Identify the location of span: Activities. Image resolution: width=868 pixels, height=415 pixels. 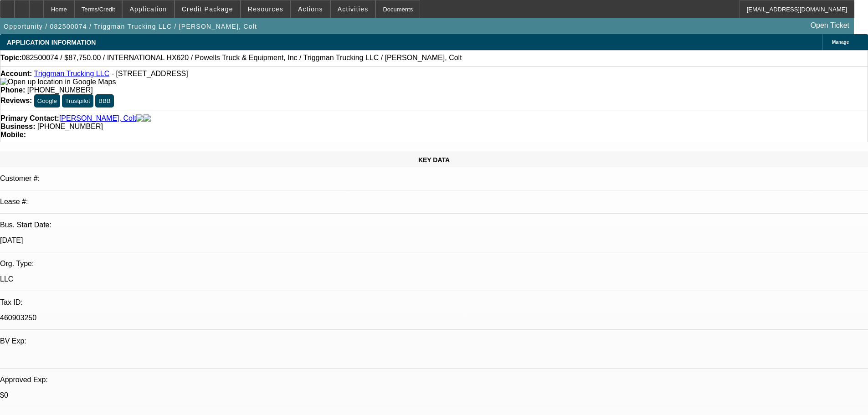
(353, 9).